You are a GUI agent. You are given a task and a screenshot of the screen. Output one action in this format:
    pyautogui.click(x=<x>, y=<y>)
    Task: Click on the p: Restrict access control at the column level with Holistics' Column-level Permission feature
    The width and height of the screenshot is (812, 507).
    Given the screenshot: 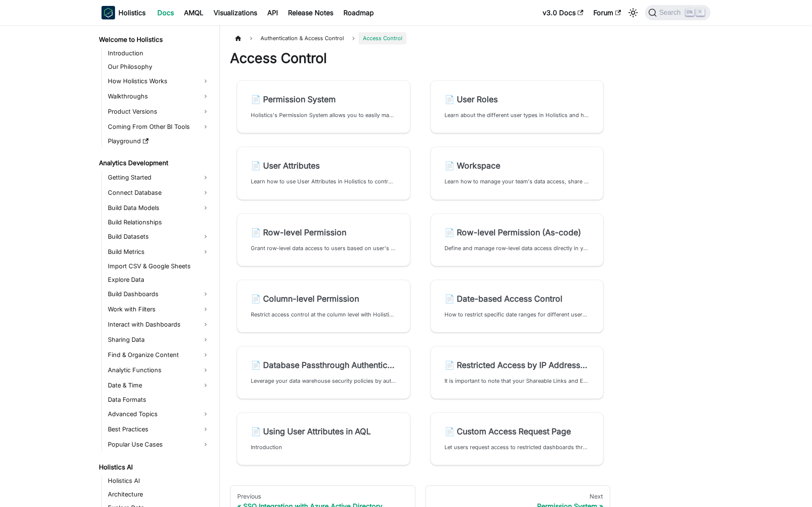 What is the action you would take?
    pyautogui.click(x=324, y=314)
    